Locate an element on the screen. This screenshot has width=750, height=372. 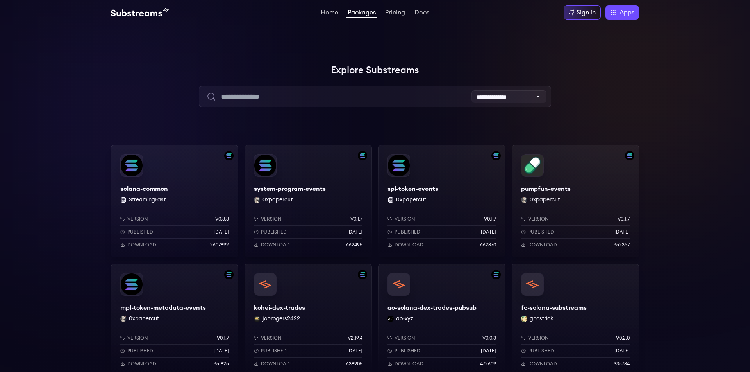
p: v2.19.4 is located at coordinates (355, 338).